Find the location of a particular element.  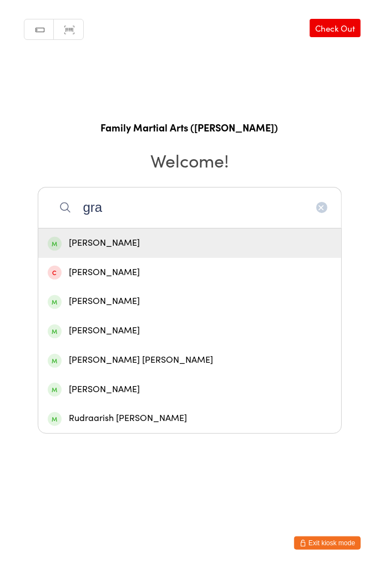

input: Search is located at coordinates (190, 207).